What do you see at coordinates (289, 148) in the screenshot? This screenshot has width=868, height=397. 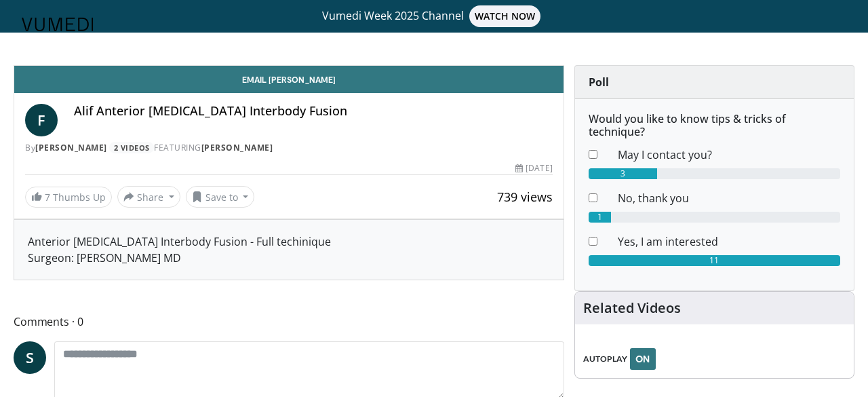 I see `div: By FEATURING` at bounding box center [289, 148].